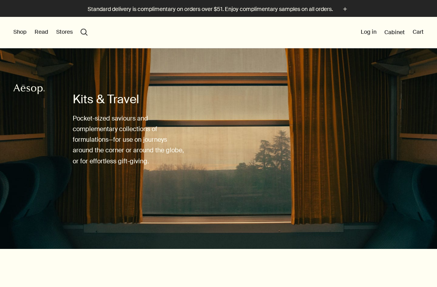 The width and height of the screenshot is (437, 287). What do you see at coordinates (130, 140) in the screenshot?
I see `p: Pocket-sized saviours and complementary collections of formulations—for use on journeys around th...` at bounding box center [130, 140].